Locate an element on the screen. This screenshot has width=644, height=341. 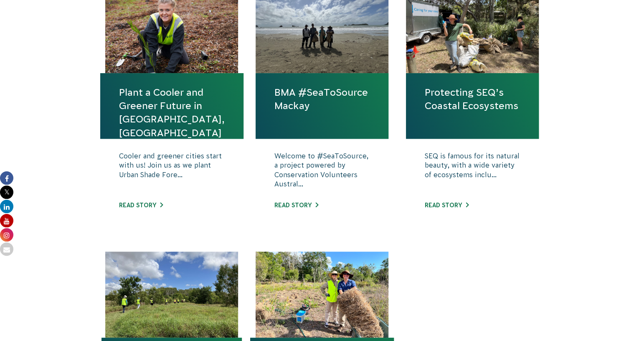
a: Protecting SEQ’s Coastal Ecosystems is located at coordinates (472, 99).